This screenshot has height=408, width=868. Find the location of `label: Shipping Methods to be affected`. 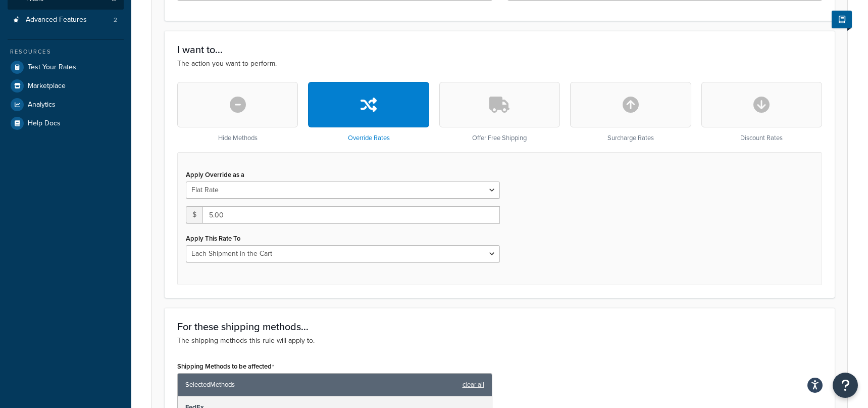

label: Shipping Methods to be affected is located at coordinates (226, 366).